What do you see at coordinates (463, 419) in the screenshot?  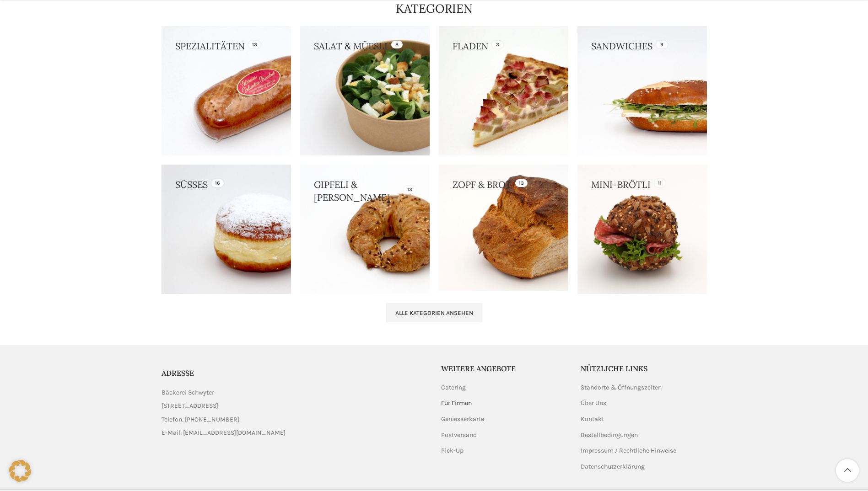 I see `a: Geniesserkarte` at bounding box center [463, 419].